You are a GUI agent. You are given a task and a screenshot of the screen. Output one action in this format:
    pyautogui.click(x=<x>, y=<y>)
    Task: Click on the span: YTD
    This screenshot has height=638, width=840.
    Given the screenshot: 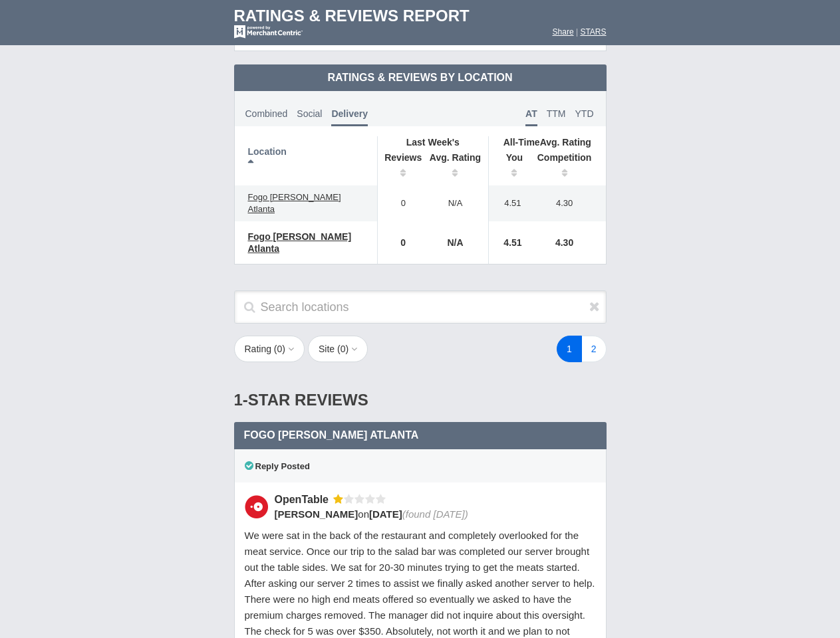 What is the action you would take?
    pyautogui.click(x=584, y=114)
    